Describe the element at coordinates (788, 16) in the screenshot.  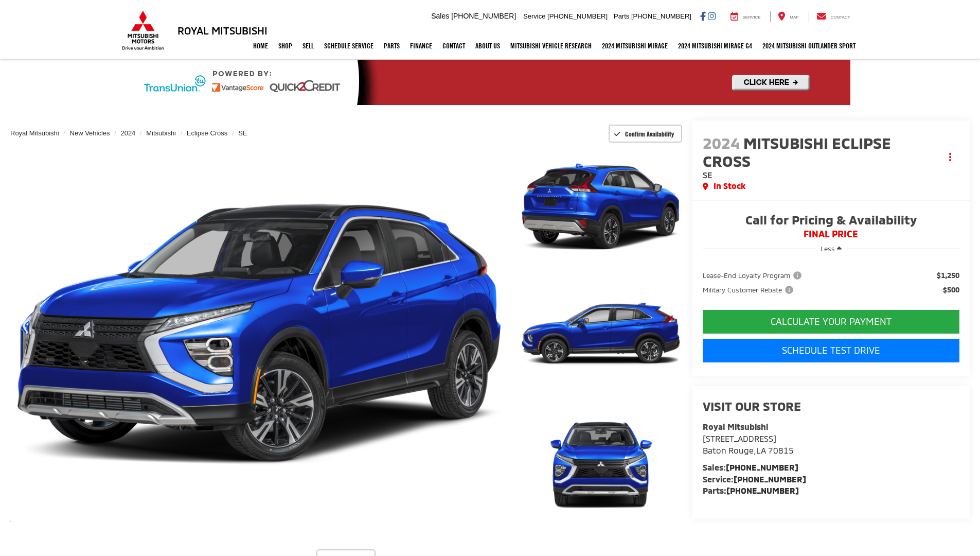
I see `a: Map` at that location.